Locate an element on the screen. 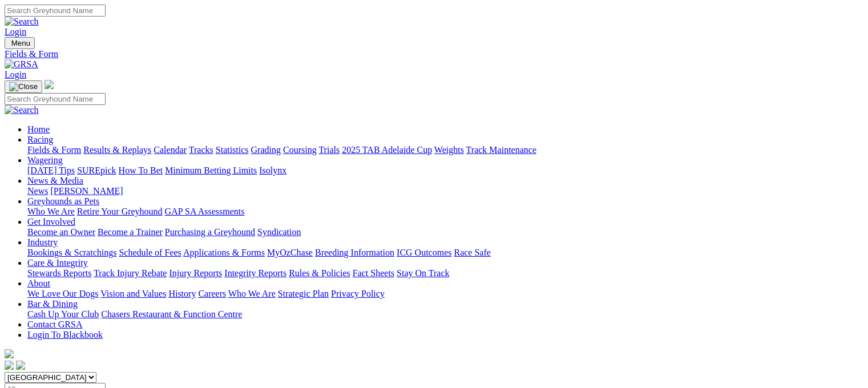  a: Strategic Plan is located at coordinates (303, 293).